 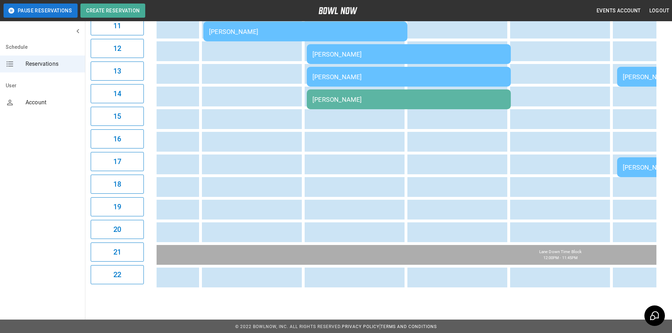 What do you see at coordinates (117, 252) in the screenshot?
I see `button: 21` at bounding box center [117, 252].